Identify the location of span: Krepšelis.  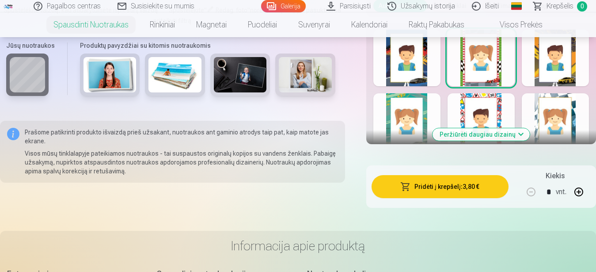
(560, 6).